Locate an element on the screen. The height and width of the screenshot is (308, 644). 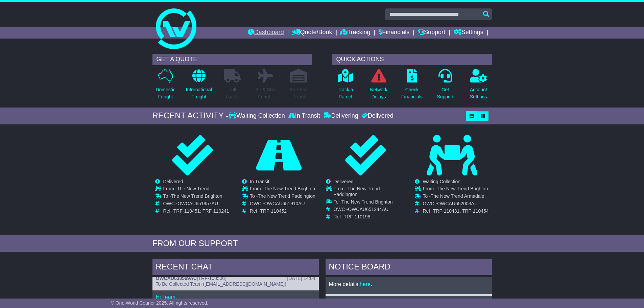
span: TRF-108506 is located at coordinates (212, 278).